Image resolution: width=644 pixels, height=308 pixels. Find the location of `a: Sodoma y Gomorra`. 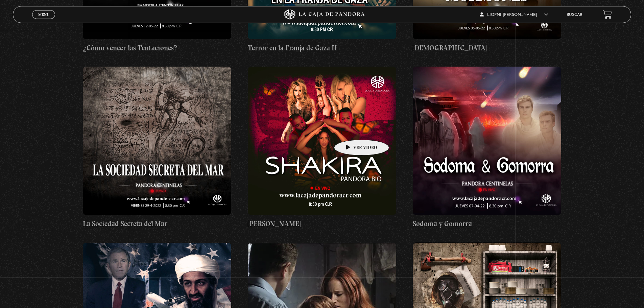

a: Sodoma y Gomorra is located at coordinates (487, 147).